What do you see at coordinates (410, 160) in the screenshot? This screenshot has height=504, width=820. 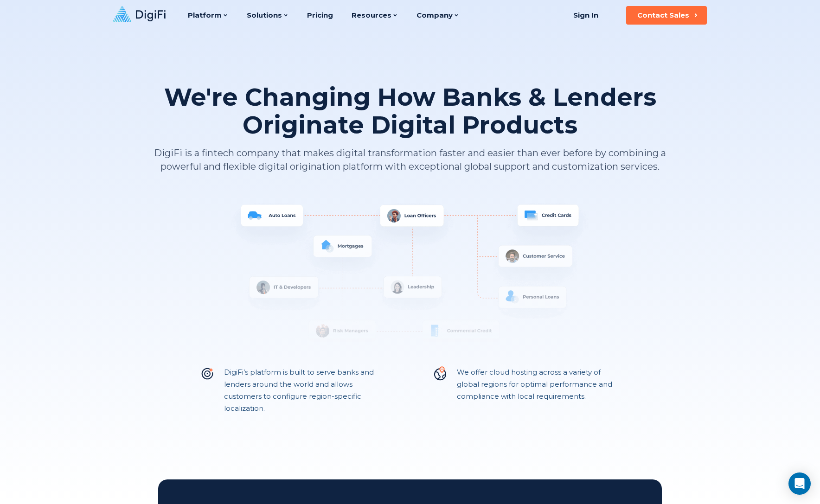 I see `p: DigiFi is a fintech company that makes digital transformation faster and easier than ever before ...` at bounding box center [410, 160].